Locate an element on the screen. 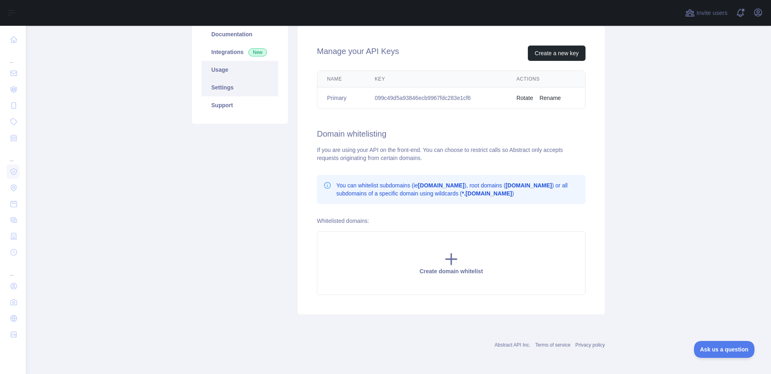  td: Primary is located at coordinates (341, 98).